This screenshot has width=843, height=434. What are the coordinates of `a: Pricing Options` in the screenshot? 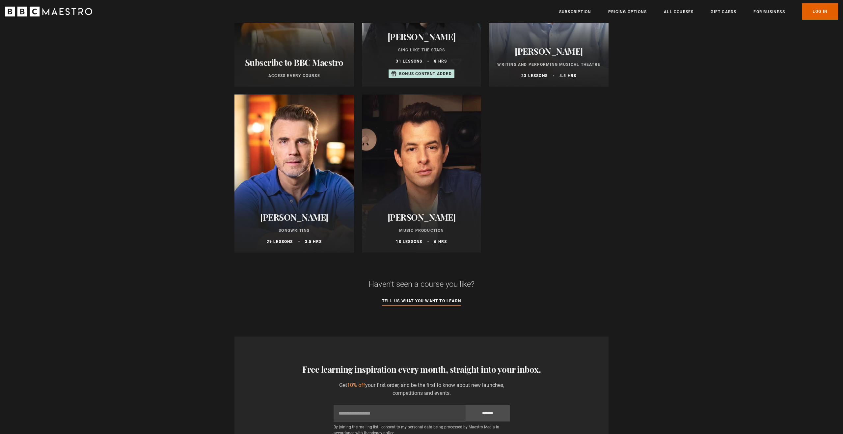 It's located at (627, 12).